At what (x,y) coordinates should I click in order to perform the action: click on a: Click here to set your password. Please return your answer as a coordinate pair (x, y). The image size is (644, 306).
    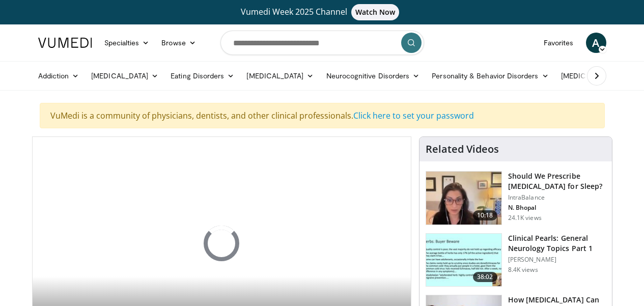
    Looking at the image, I should click on (413, 115).